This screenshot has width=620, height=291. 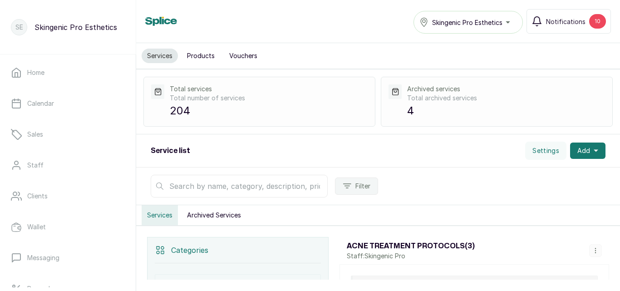 I want to click on p: Messaging, so click(x=43, y=258).